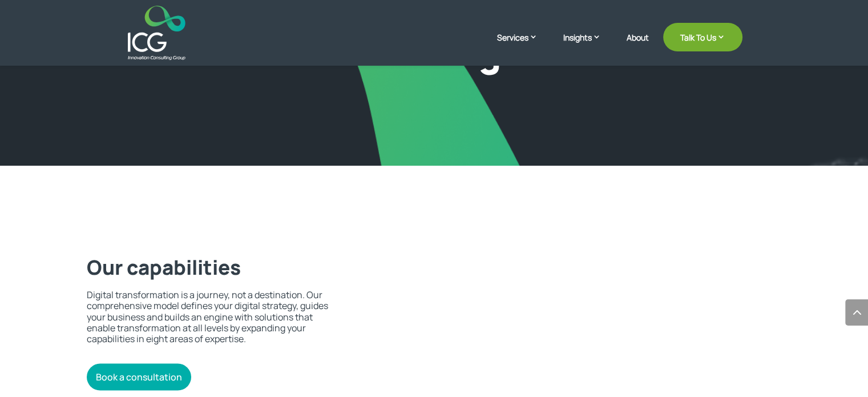 This screenshot has width=868, height=397. Describe the element at coordinates (246, 50) in the screenshot. I see `p: I` at that location.